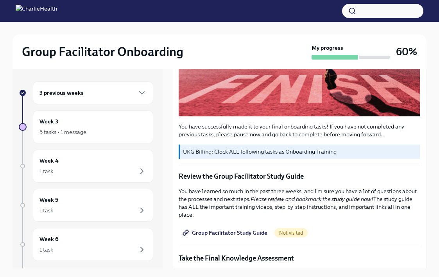 Image resolution: width=439 pixels, height=277 pixels. Describe the element at coordinates (49, 200) in the screenshot. I see `h6: Week 5` at that location.